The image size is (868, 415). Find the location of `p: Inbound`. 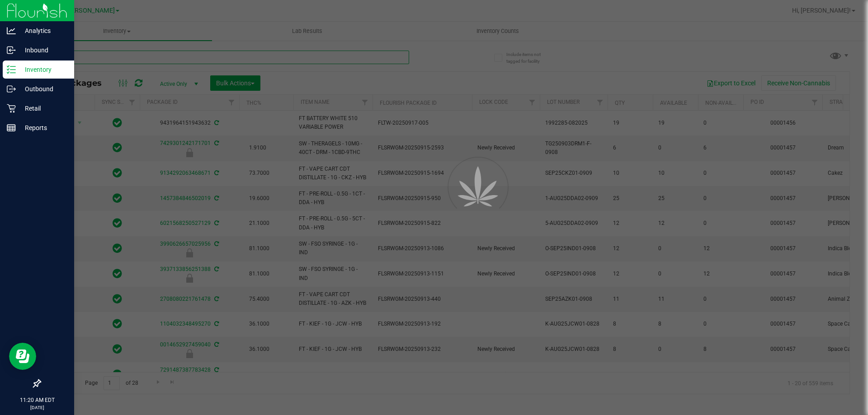

p: Inbound is located at coordinates (43, 50).